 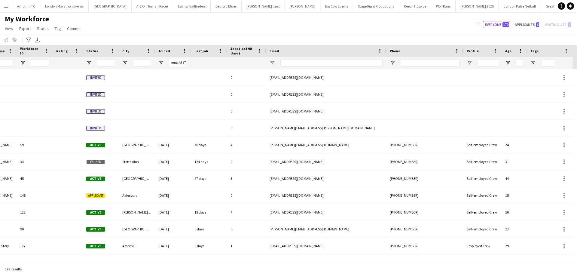 I want to click on div: 19 days, so click(x=209, y=212).